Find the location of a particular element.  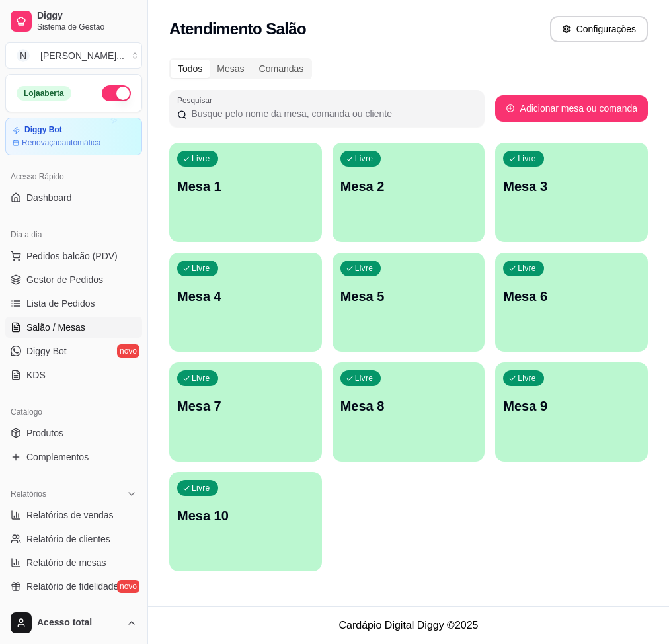

p: Mesa 1 is located at coordinates (245, 186).